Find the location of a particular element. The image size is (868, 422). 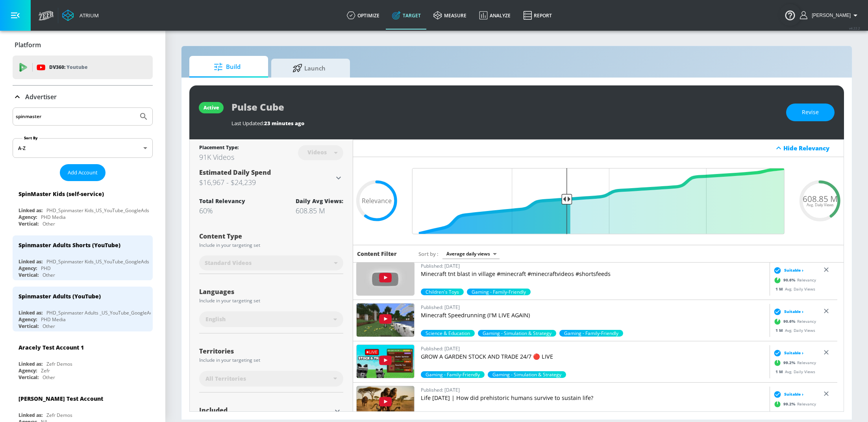

div: Placement Type: is located at coordinates (219, 148).